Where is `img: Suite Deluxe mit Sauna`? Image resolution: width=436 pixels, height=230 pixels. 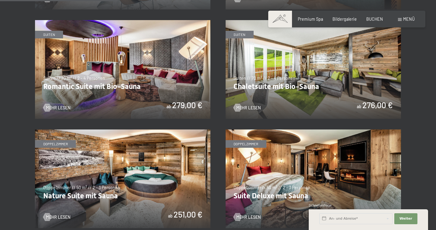
img: Suite Deluxe mit Sauna is located at coordinates (313, 179).